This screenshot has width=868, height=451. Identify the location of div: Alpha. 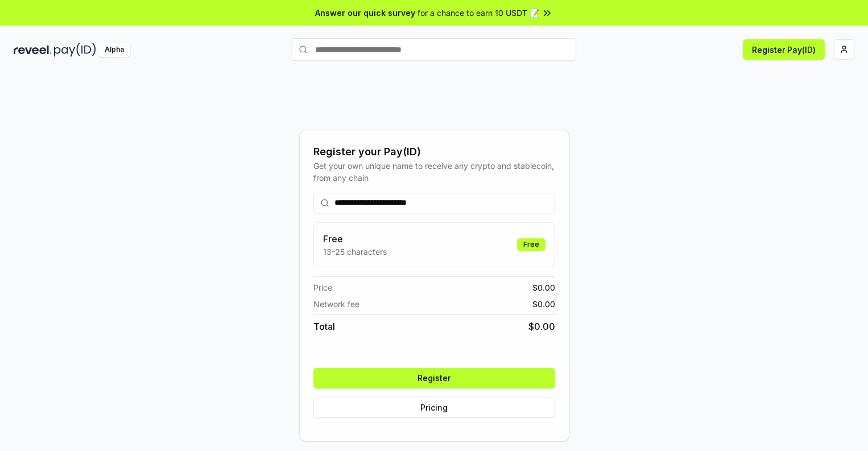
(114, 50).